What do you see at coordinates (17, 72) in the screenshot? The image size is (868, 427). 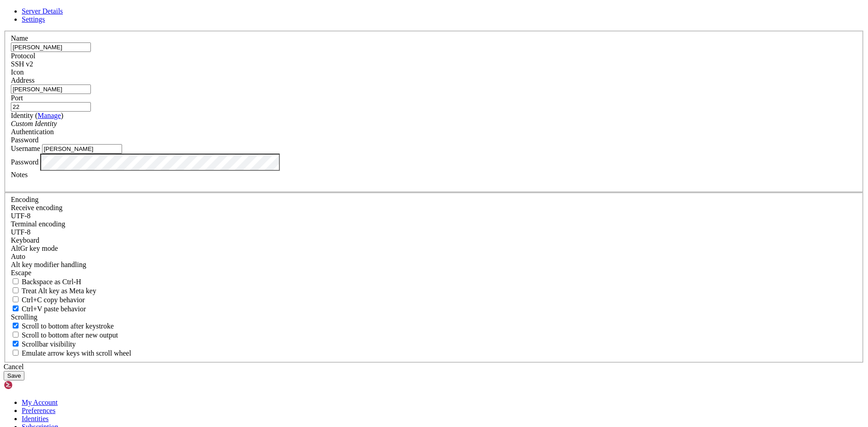 I see `label: Icon` at bounding box center [17, 72].